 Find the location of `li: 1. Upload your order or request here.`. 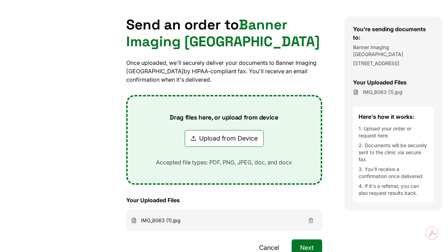

li: 1. Upload your order or request here. is located at coordinates (393, 132).